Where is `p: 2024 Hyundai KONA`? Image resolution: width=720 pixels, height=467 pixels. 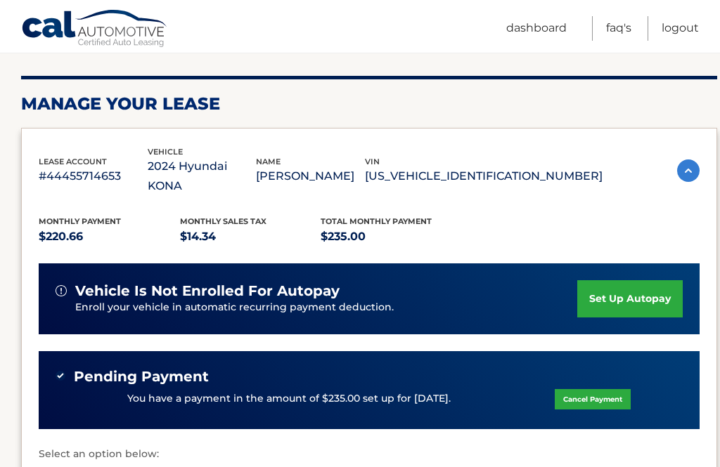
p: 2024 Hyundai KONA is located at coordinates (202, 176).